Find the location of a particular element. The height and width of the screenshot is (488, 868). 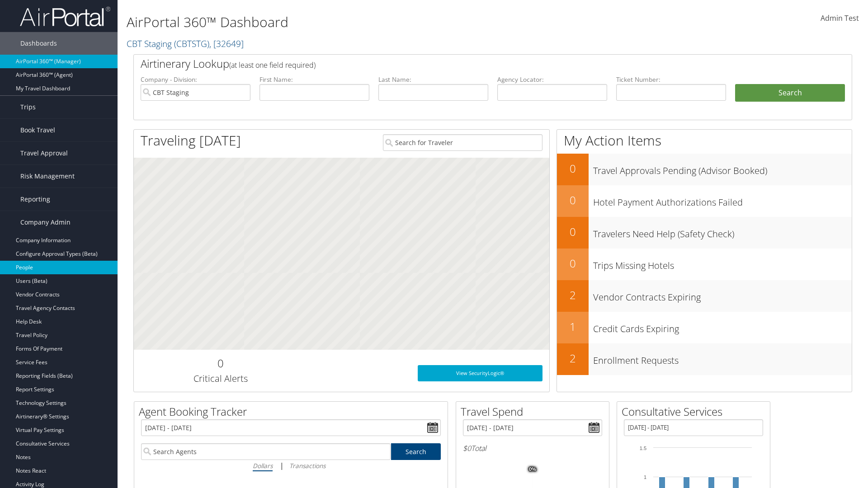

h2: 1 is located at coordinates (573, 327).